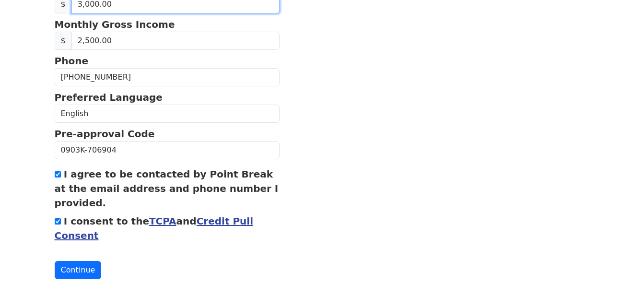 Image resolution: width=644 pixels, height=308 pixels. What do you see at coordinates (108, 97) in the screenshot?
I see `strong: Preferred Language` at bounding box center [108, 97].